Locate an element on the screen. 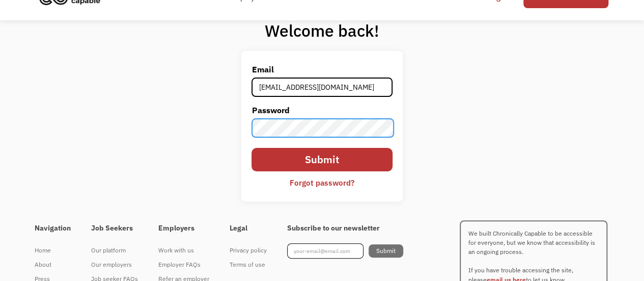 This screenshot has height=281, width=644. div: Terms of use is located at coordinates (248, 265).